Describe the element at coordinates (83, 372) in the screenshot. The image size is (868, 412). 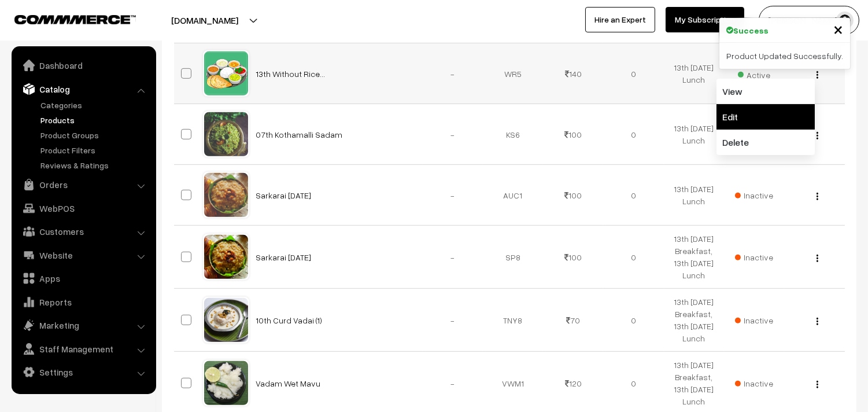
I see `a: Settings` at that location.